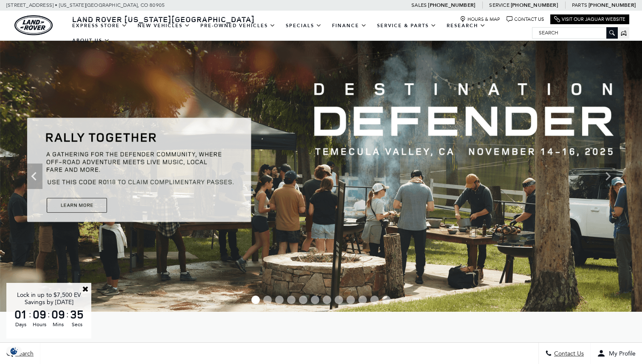  Describe the element at coordinates (466, 25) in the screenshot. I see `a: Research` at that location.